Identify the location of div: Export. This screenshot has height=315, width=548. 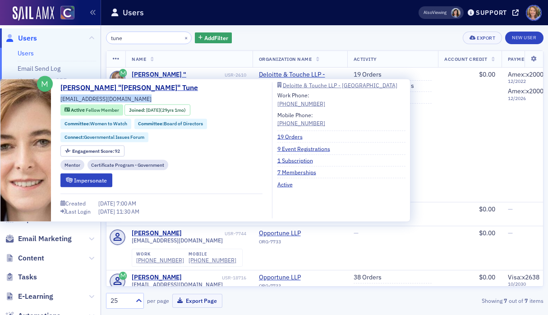
(485, 38).